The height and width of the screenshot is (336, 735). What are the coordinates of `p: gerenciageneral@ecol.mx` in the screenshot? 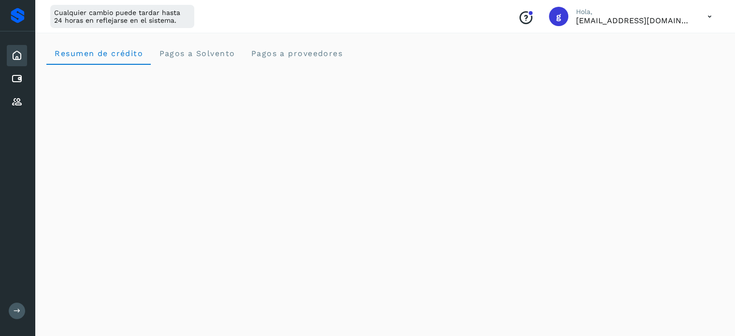 It's located at (634, 20).